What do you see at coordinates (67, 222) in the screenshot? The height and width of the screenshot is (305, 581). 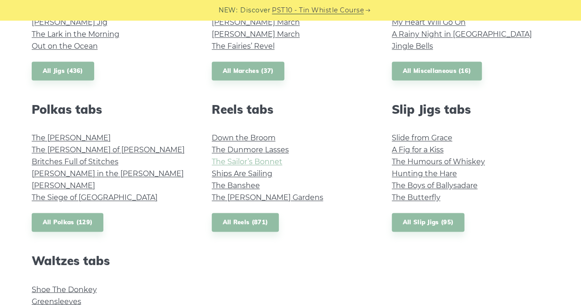 I see `a: All Polkas (129)` at bounding box center [67, 222].